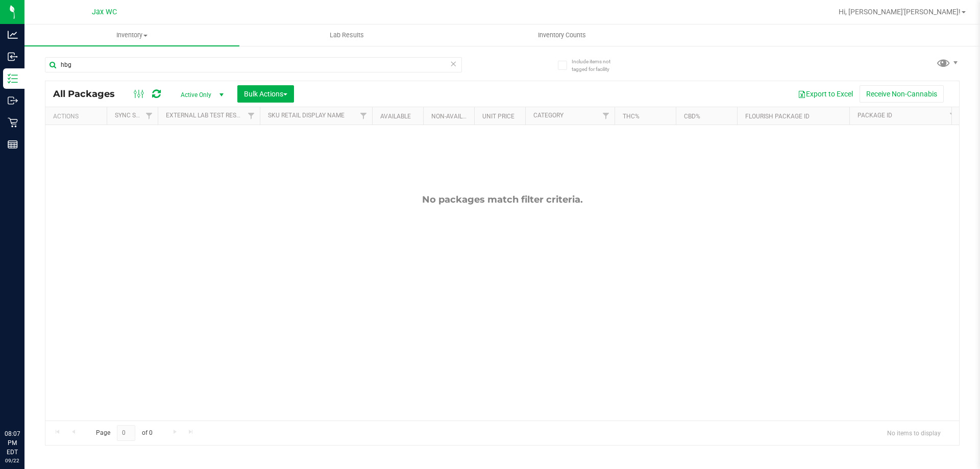 This screenshot has width=980, height=469. Describe the element at coordinates (265, 94) in the screenshot. I see `button: Bulk Actions` at that location.